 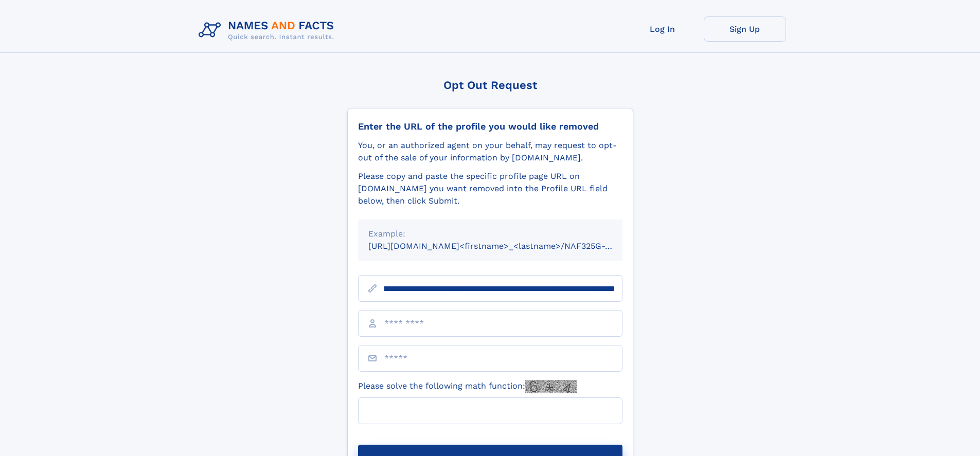 I want to click on div: Example:, so click(x=490, y=234).